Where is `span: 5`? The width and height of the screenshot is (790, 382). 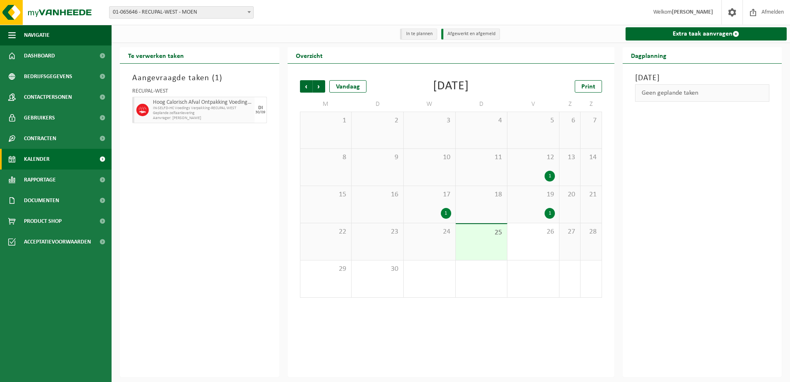 span: 5 is located at coordinates (533, 121).